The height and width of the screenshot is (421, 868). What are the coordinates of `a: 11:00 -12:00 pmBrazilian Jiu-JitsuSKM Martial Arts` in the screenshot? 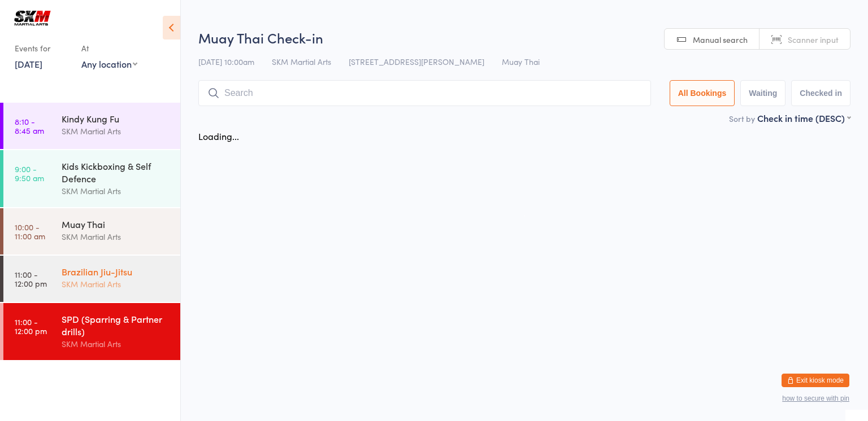 It's located at (91, 279).